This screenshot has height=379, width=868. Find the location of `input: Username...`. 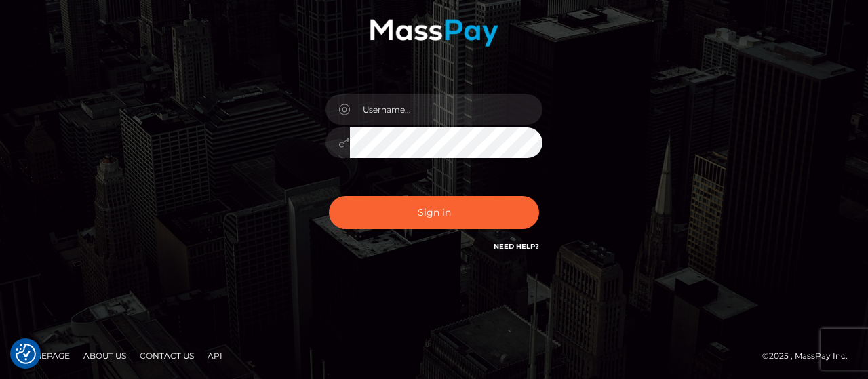

input: Username... is located at coordinates (446, 109).